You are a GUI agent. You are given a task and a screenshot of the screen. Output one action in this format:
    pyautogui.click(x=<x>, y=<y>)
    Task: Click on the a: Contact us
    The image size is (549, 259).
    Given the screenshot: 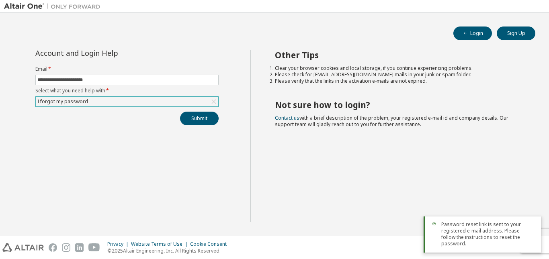 What is the action you would take?
    pyautogui.click(x=287, y=118)
    